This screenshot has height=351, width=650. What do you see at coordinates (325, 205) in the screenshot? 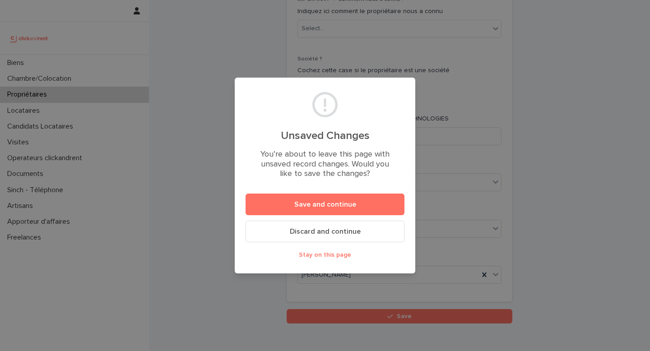
I see `span: Save and continue` at bounding box center [325, 205].